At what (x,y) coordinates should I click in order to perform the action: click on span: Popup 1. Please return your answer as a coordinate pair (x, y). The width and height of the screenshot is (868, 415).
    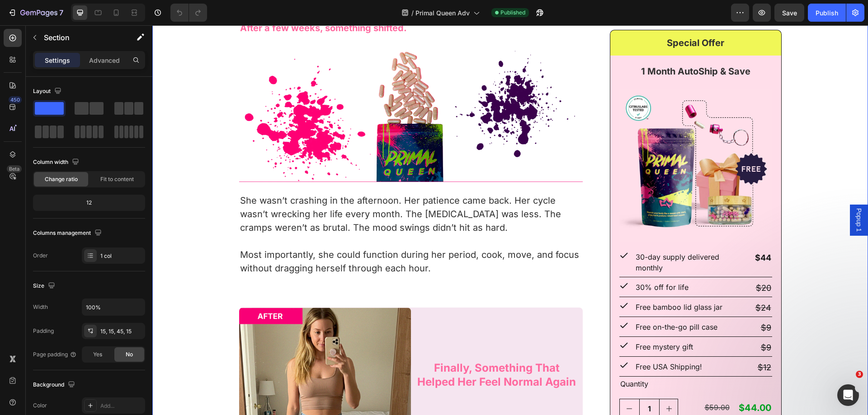
    Looking at the image, I should click on (707, 195).